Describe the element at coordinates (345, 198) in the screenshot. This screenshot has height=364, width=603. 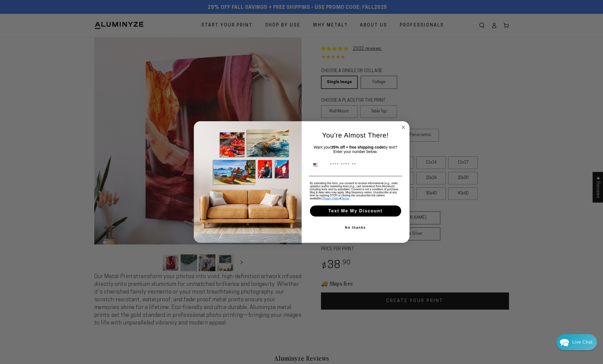
I see `a: Terms` at that location.